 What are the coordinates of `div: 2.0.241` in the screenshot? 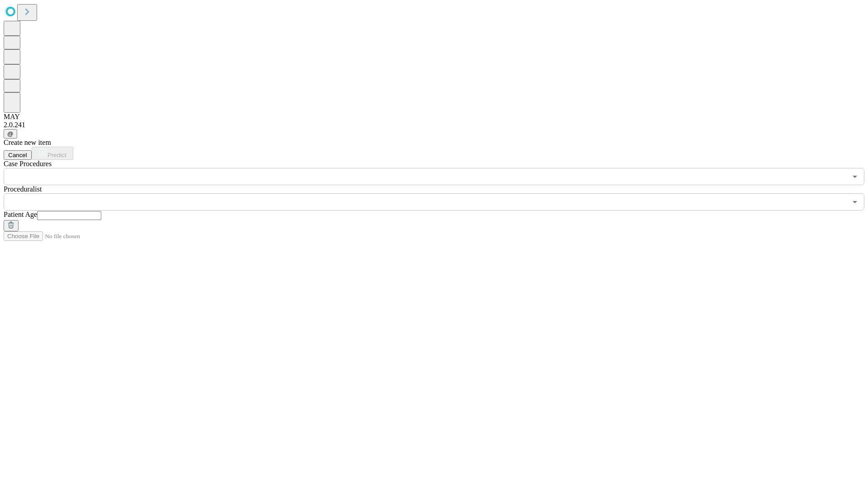 It's located at (434, 125).